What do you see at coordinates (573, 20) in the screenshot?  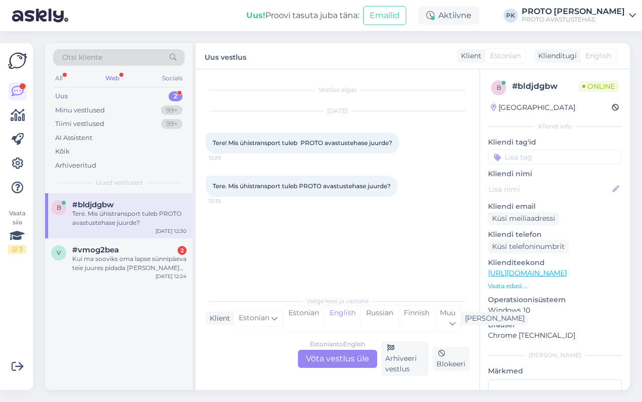 I see `div: PROTO AVASTUSTEHAS` at bounding box center [573, 20].